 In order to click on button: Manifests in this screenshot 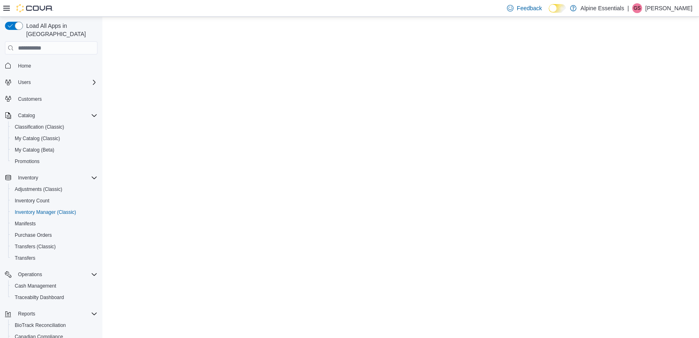, I will do `click(54, 224)`.